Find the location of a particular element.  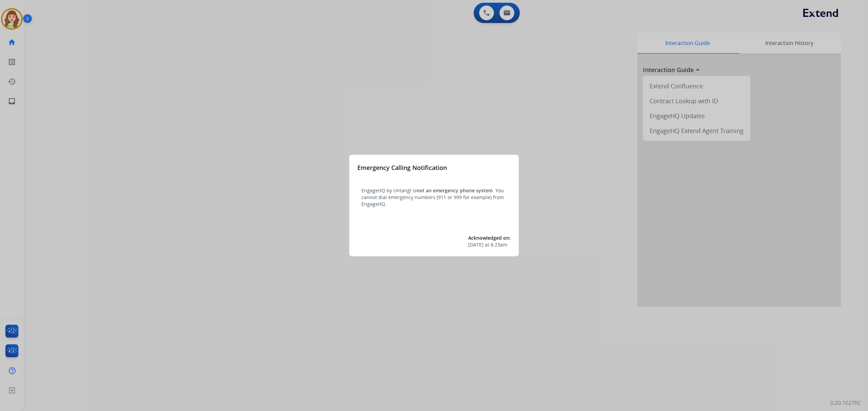

p: 0.20.1027RC is located at coordinates (845, 403).